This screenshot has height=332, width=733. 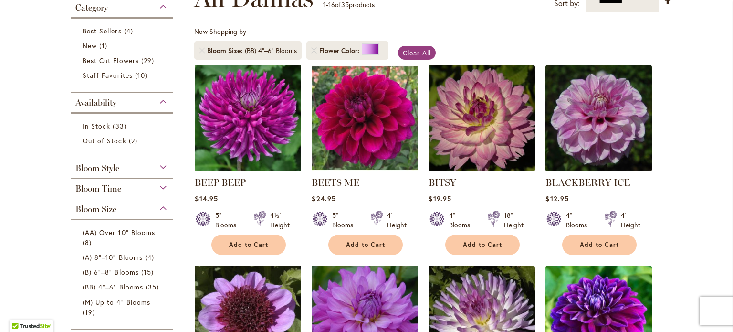 What do you see at coordinates (417, 53) in the screenshot?
I see `a: Clear All` at bounding box center [417, 53].